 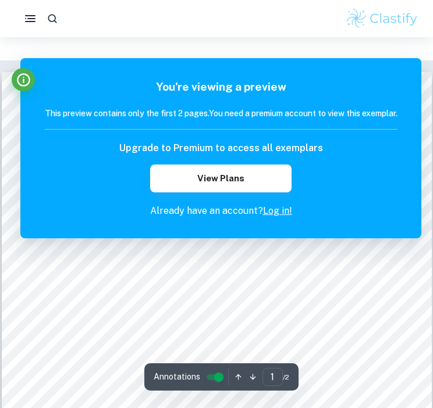 I want to click on p: Already have an account?, so click(x=221, y=211).